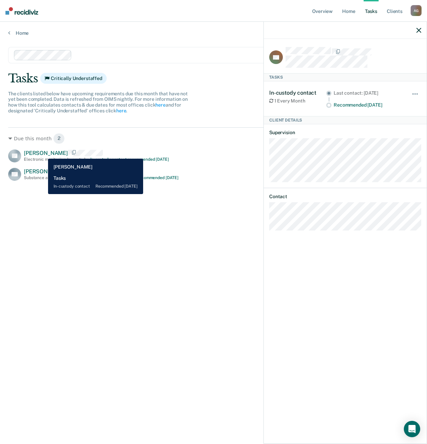  Describe the element at coordinates (345, 197) in the screenshot. I see `dt: Contact` at that location.